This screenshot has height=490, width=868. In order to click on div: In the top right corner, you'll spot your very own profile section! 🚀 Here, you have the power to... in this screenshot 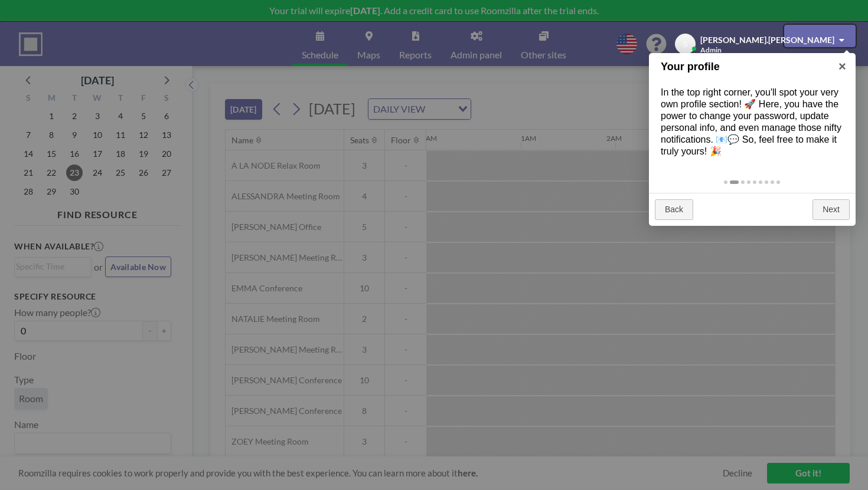, I will do `click(752, 122)`.